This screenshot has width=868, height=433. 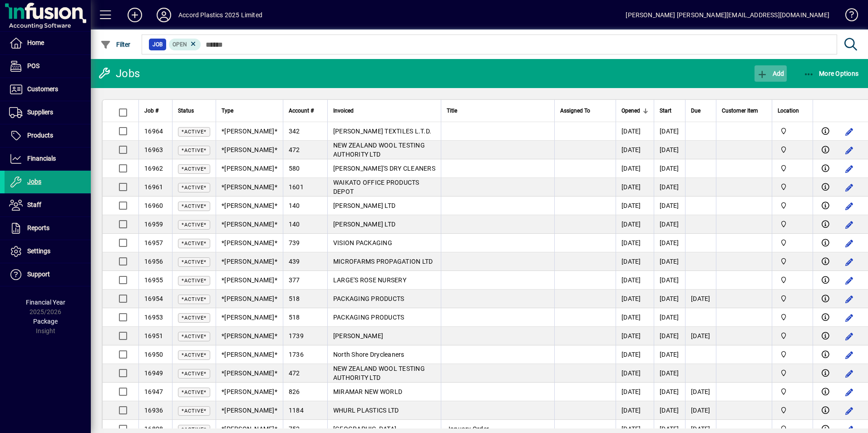 What do you see at coordinates (115, 45) in the screenshot?
I see `span: Filter` at bounding box center [115, 45].